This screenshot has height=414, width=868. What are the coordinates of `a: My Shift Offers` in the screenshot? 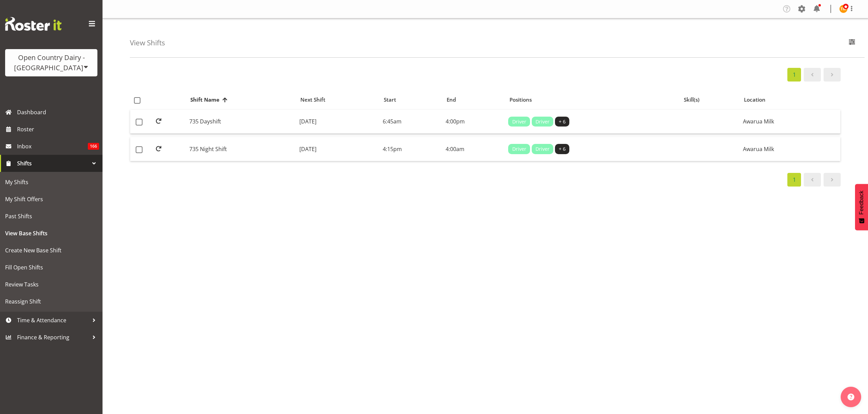 It's located at (51, 199).